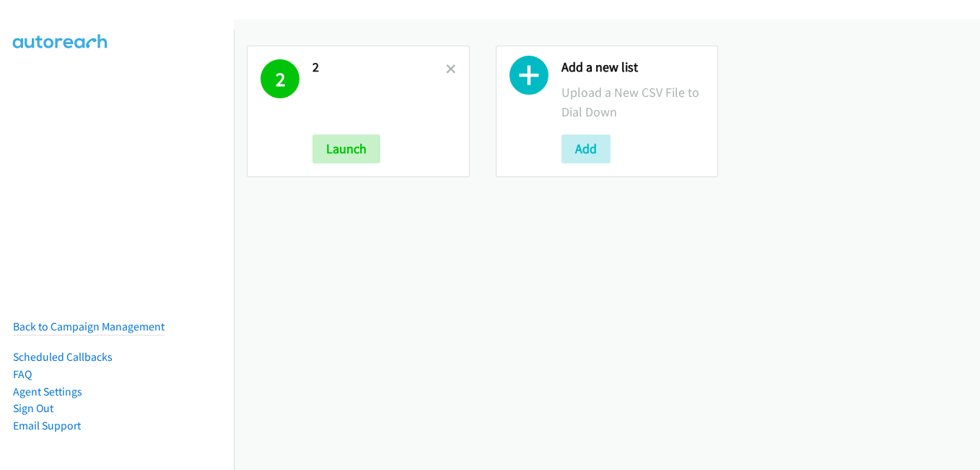 The width and height of the screenshot is (980, 470). I want to click on a: Agent Settings, so click(48, 391).